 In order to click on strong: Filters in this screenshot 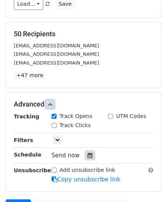, I will do `click(23, 140)`.